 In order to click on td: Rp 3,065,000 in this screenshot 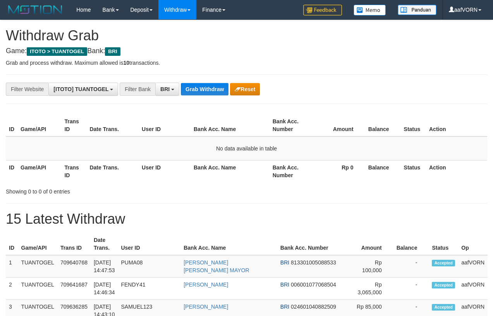, I will do `click(373, 288)`.